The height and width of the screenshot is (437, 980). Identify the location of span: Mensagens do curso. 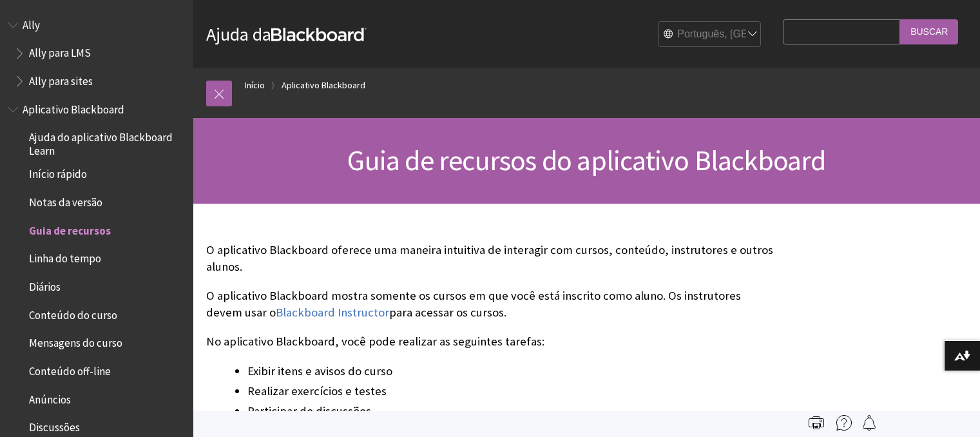
(75, 341).